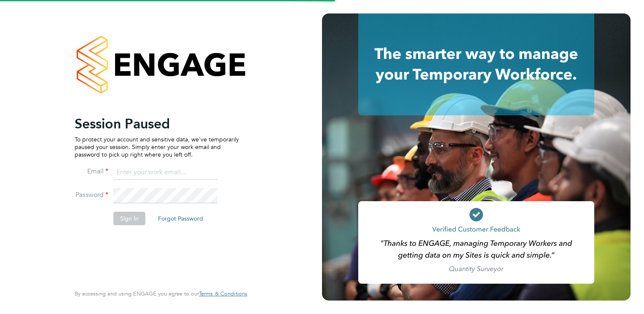  What do you see at coordinates (161, 294) in the screenshot?
I see `span: By accessing and using ENGAGE you agree to our` at bounding box center [161, 294].